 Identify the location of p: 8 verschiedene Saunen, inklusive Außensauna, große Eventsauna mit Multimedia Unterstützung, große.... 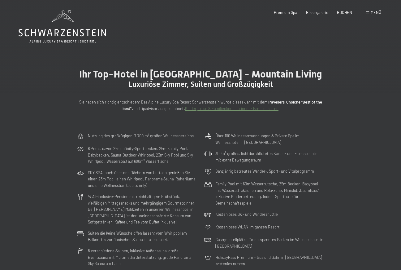
(142, 257).